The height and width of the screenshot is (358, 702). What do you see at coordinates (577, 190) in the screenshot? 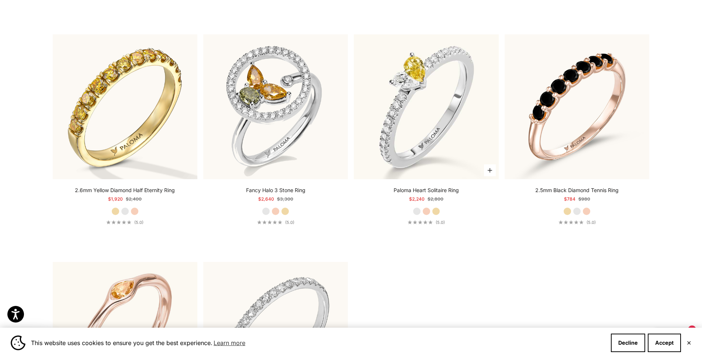
I see `a: 2.5mm Black Diamond Tennis Ring` at bounding box center [577, 190].